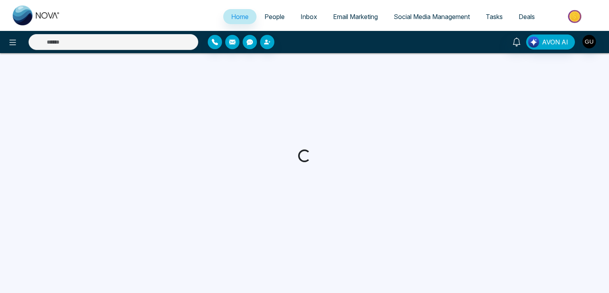 The height and width of the screenshot is (293, 609). What do you see at coordinates (36, 15) in the screenshot?
I see `img: Nova CRM Logo` at bounding box center [36, 15].